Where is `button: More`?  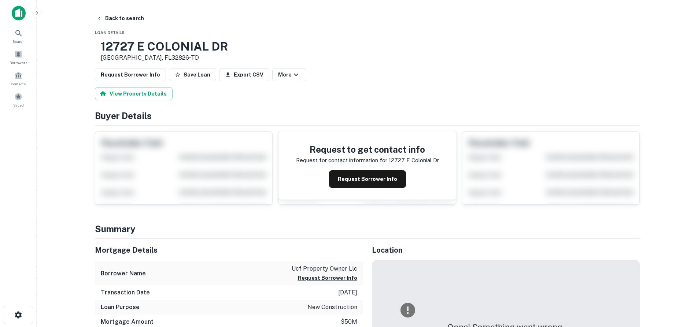
button: More is located at coordinates (289, 75).